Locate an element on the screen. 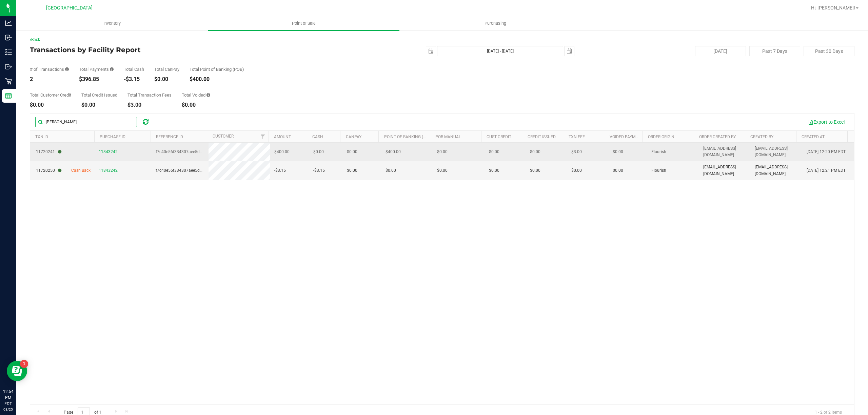 This screenshot has height=415, width=868. a: Point of Banking (POB) is located at coordinates (408, 137).